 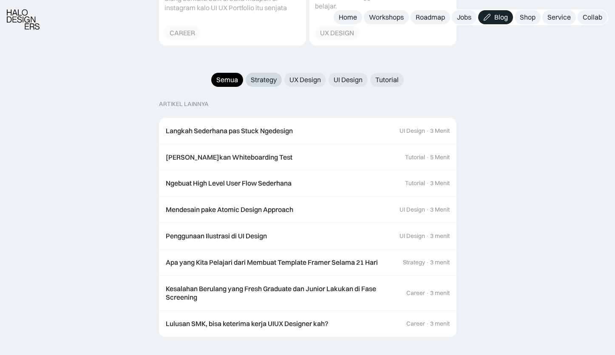 What do you see at coordinates (348, 17) in the screenshot?
I see `a: Home` at bounding box center [348, 17].